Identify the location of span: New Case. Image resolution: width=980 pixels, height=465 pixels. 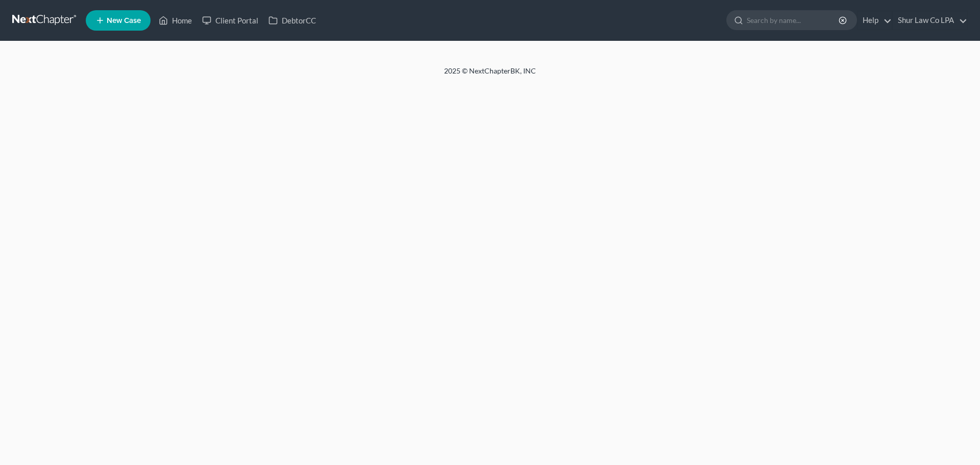
(124, 20).